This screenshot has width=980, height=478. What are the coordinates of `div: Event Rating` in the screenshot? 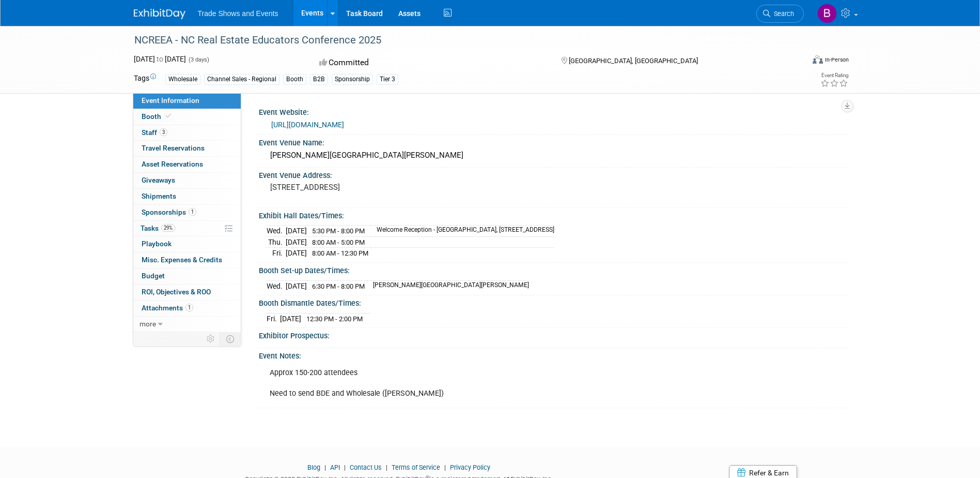 It's located at (835, 76).